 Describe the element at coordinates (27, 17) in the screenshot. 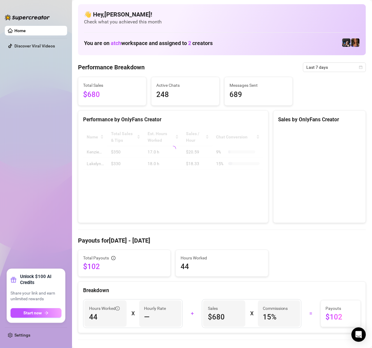

I see `img: logo-BBDzfeDw.svg` at that location.